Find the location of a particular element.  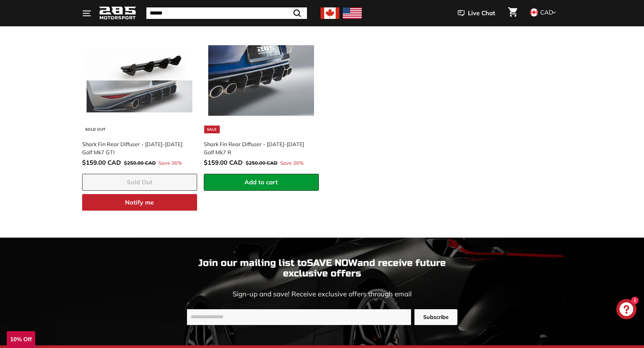

span: Add to cart is located at coordinates (261, 182).